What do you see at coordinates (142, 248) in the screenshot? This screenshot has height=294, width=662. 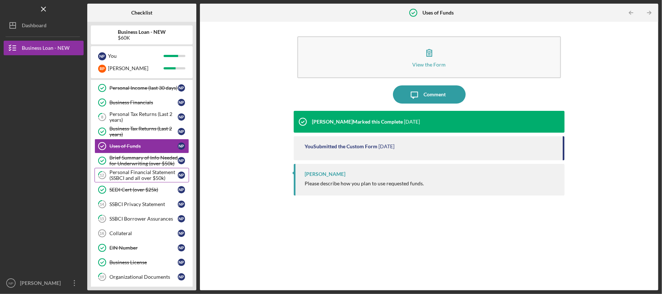 I see `a: EIN NumberNP` at bounding box center [142, 248].